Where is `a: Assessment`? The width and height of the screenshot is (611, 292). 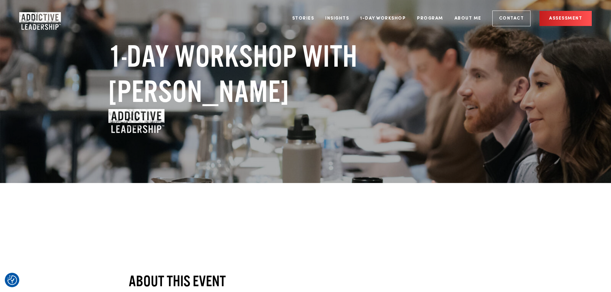 a: Assessment is located at coordinates (565, 18).